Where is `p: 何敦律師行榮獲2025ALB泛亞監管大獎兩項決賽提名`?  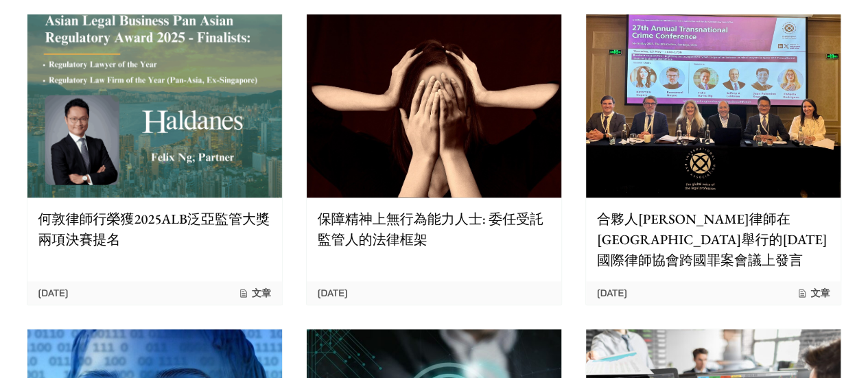 p: 何敦律師行榮獲2025ALB泛亞監管大獎兩項決賽提名 is located at coordinates (154, 229).